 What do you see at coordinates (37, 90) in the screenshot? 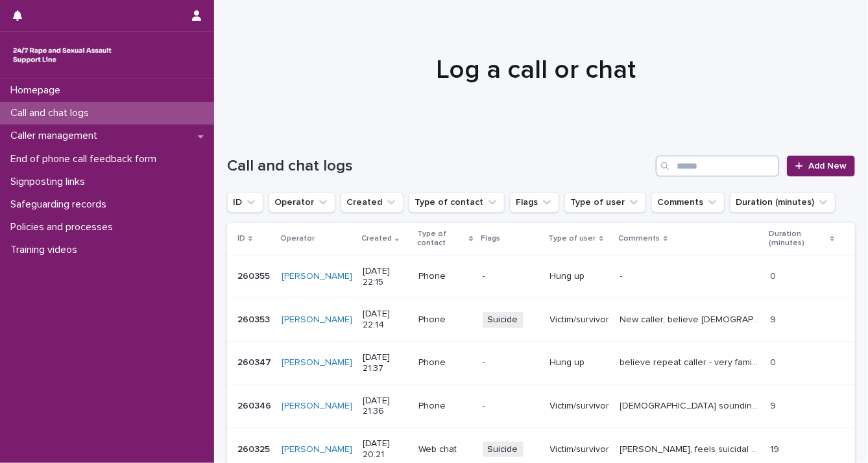
I see `p: Homepage` at bounding box center [37, 90].